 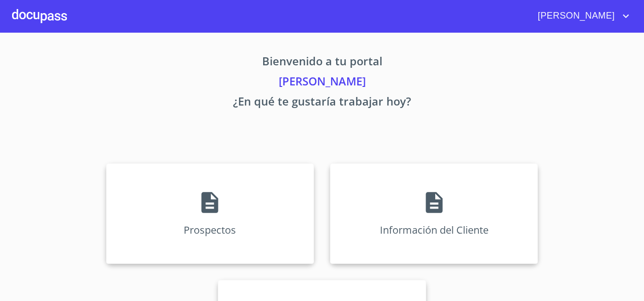 What do you see at coordinates (210, 230) in the screenshot?
I see `p: Prospectos` at bounding box center [210, 230].